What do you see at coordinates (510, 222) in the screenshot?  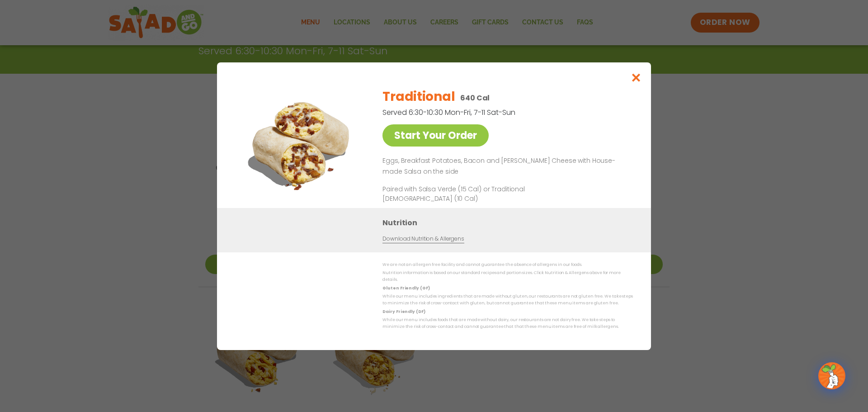 I see `h3: Nutrition` at bounding box center [510, 222].